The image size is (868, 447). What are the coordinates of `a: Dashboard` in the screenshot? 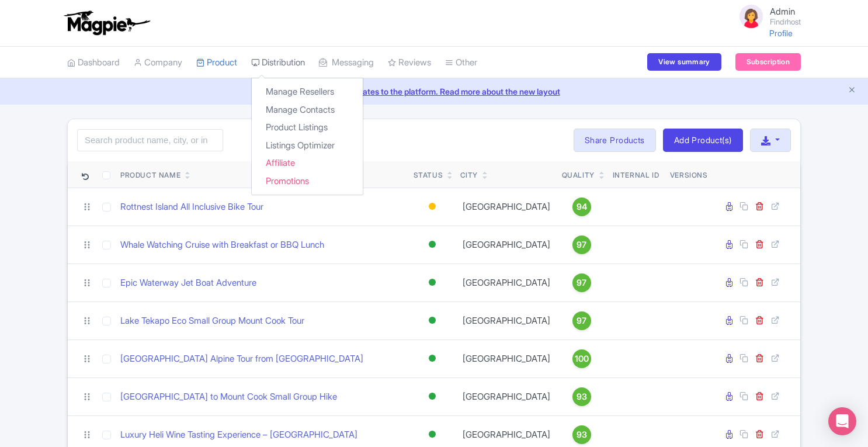 It's located at (93, 63).